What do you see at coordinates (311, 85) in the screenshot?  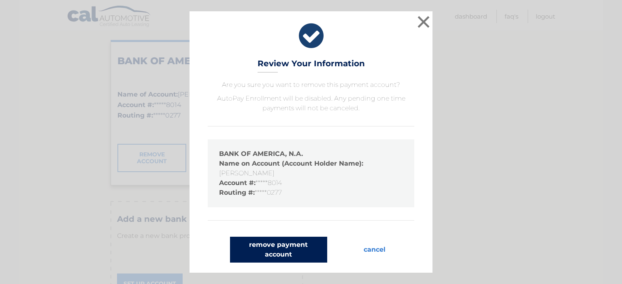 I see `p: Are you sure you want to remove this payment account?` at bounding box center [311, 85].